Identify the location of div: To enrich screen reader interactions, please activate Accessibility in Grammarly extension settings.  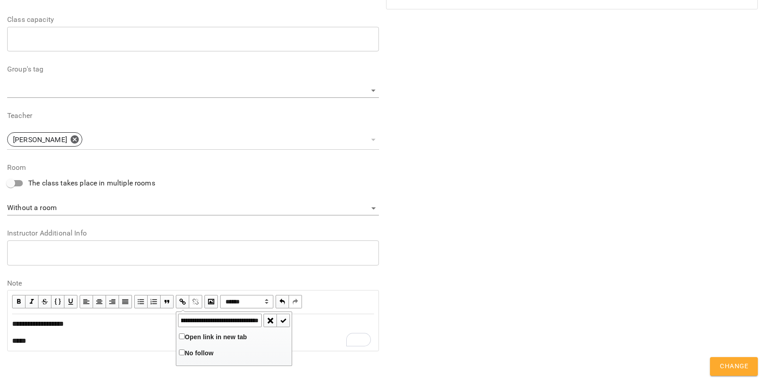
(193, 333).